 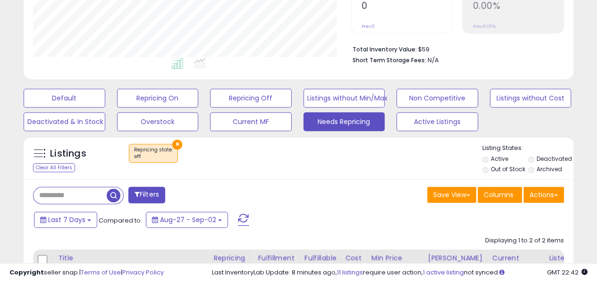 I want to click on a: Privacy Policy, so click(x=143, y=272).